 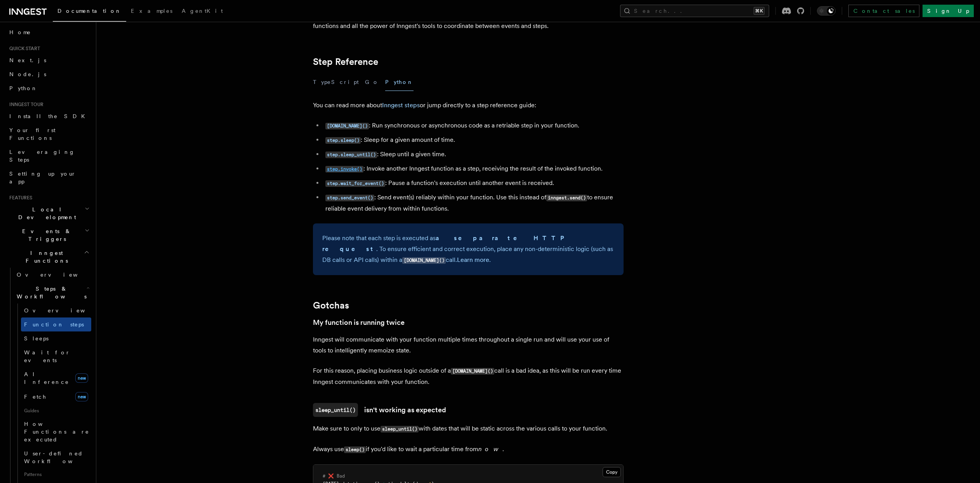 I want to click on button: TypeScript, so click(x=336, y=82).